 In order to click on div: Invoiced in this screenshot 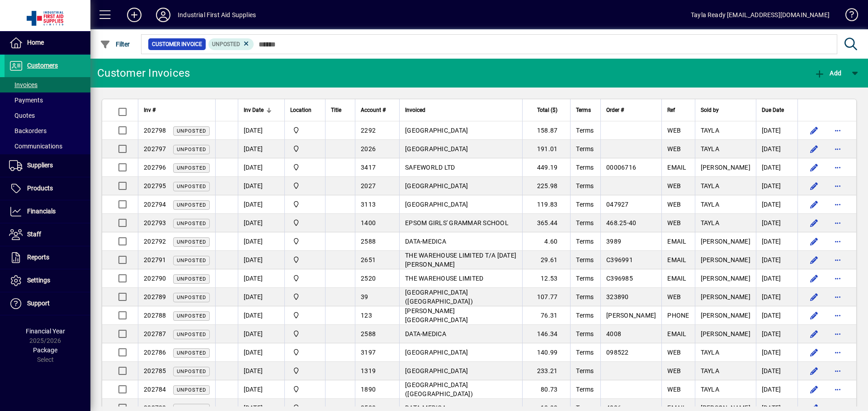, I will do `click(460, 110)`.